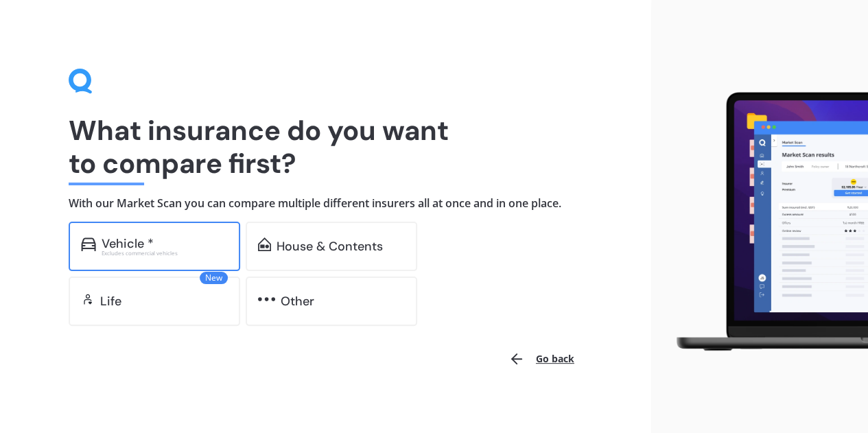 The width and height of the screenshot is (868, 433). I want to click on img: car.f15378c7a67c060ca3f3.svg, so click(88, 245).